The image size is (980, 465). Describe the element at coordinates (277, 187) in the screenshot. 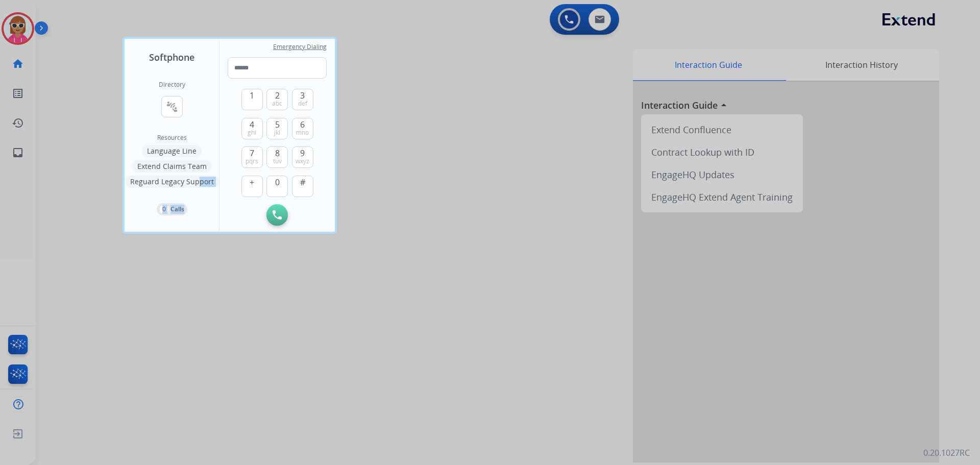

I see `button: 0` at that location.